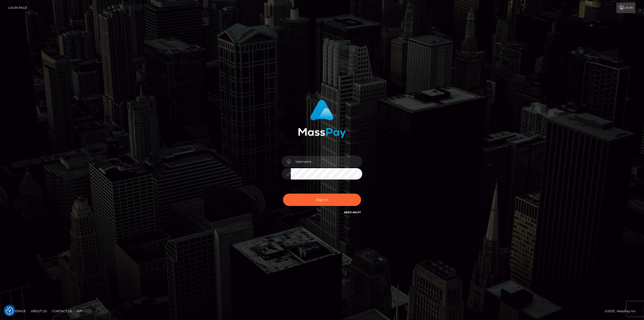 The width and height of the screenshot is (644, 320). What do you see at coordinates (9, 311) in the screenshot?
I see `button: Consent Preferences` at bounding box center [9, 311].